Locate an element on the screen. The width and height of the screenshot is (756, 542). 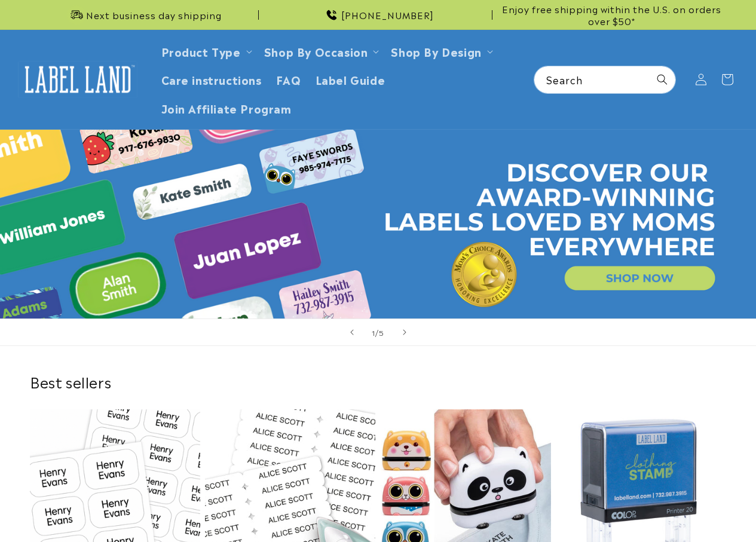
a: Label Guide is located at coordinates (351, 79).